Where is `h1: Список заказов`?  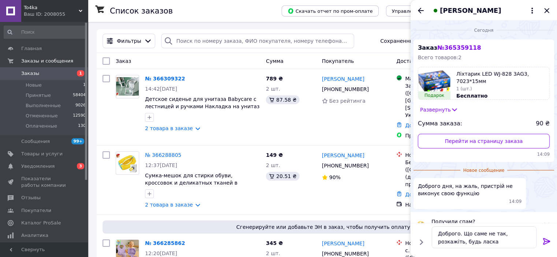 h1: Список заказов is located at coordinates (141, 11).